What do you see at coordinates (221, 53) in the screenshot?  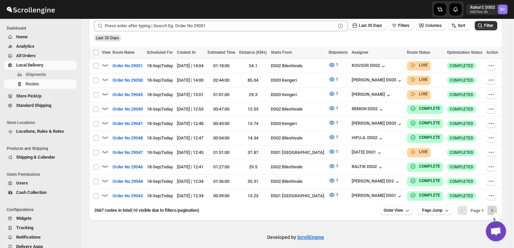 I see `span: Estimated Time` at bounding box center [221, 53].